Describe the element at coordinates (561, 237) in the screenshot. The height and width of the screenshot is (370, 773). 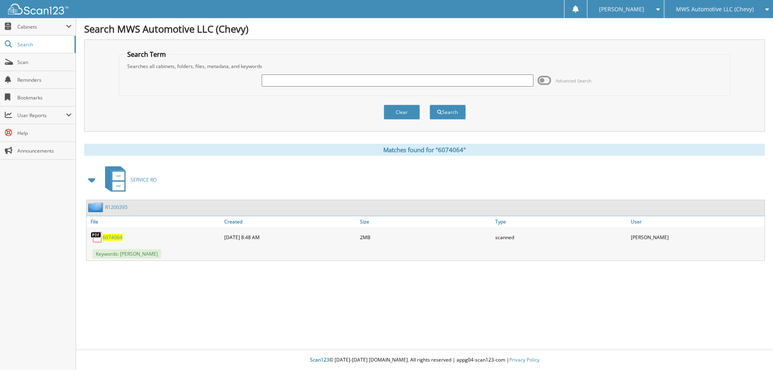
I see `div: scanned` at that location.